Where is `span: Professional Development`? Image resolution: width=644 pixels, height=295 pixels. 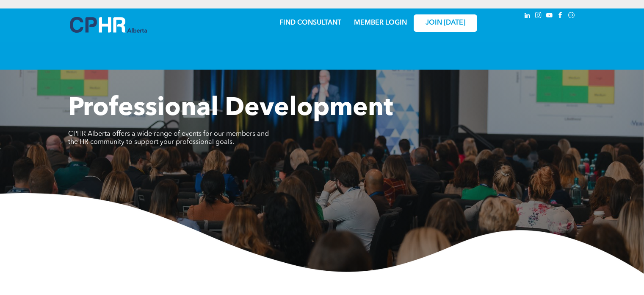 span: Professional Development is located at coordinates (230, 108).